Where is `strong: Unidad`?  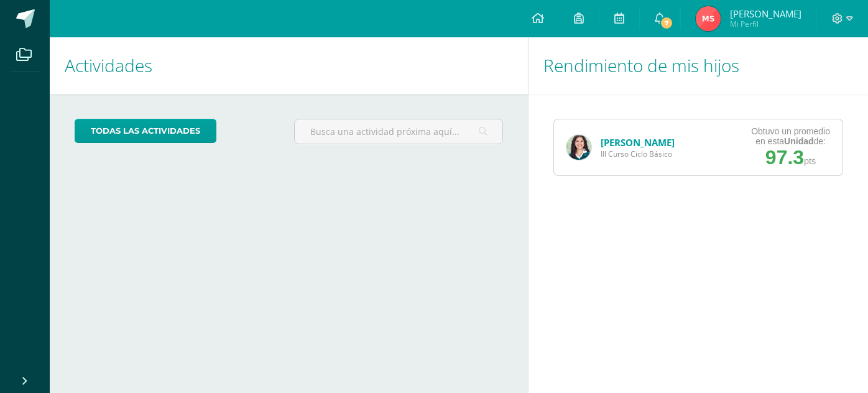
strong: Unidad is located at coordinates (799, 141).